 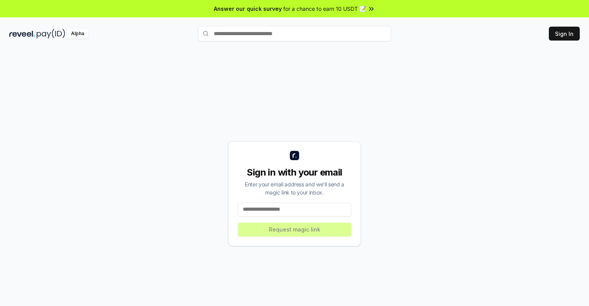 I want to click on img: logo_small, so click(x=295, y=156).